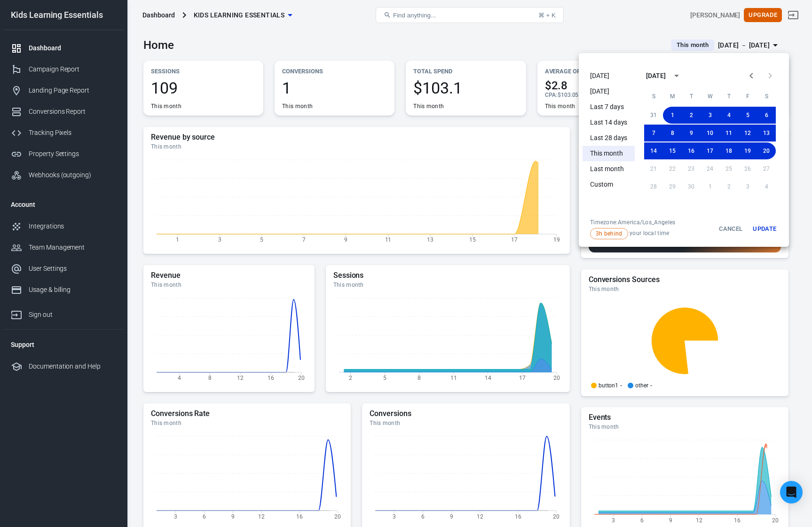 This screenshot has width=812, height=527. What do you see at coordinates (609, 233) in the screenshot?
I see `span: 3h behind` at bounding box center [609, 233].